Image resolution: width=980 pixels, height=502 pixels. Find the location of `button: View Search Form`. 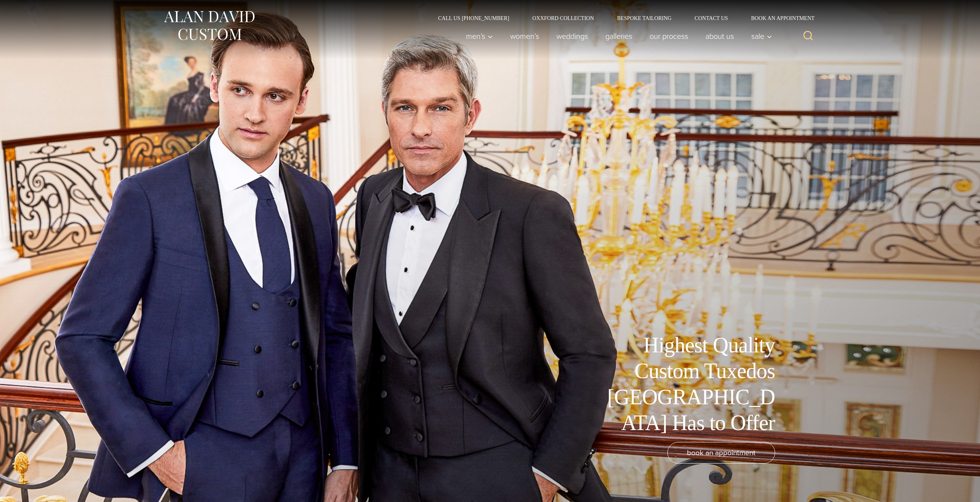

button: View Search Form is located at coordinates (808, 36).